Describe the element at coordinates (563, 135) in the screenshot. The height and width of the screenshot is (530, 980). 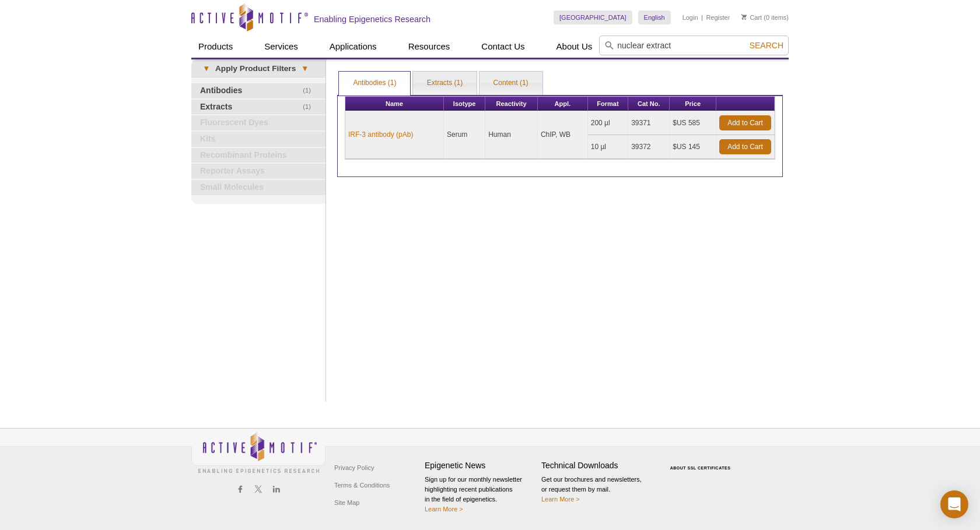
I see `td: ChIP, WB` at that location.